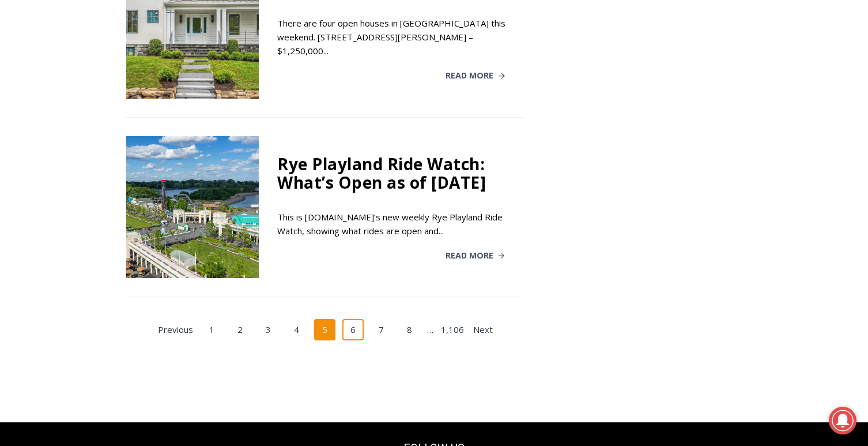 The width and height of the screenshot is (868, 446). What do you see at coordinates (410, 330) in the screenshot?
I see `a: 8` at bounding box center [410, 330].